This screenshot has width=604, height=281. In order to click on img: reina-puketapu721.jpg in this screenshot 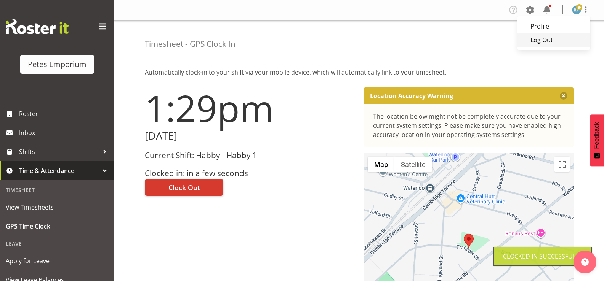, I will do `click(576, 10)`.